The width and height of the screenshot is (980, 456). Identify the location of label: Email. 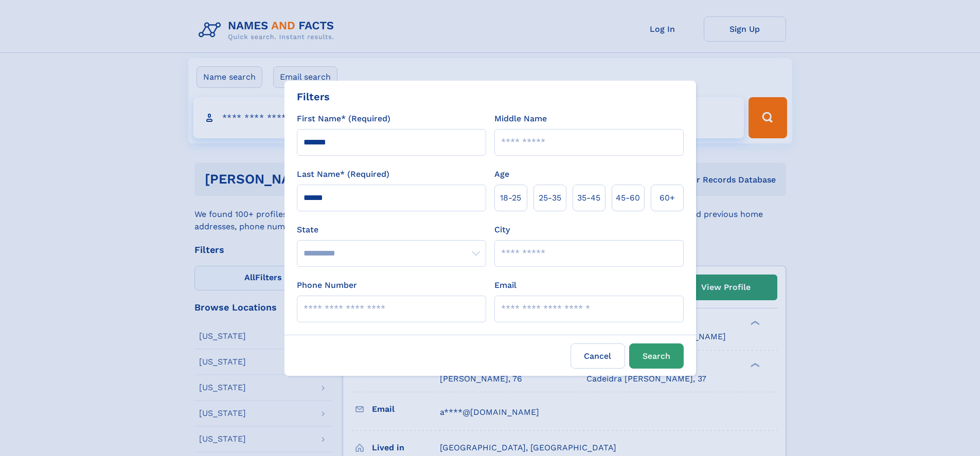
(505, 285).